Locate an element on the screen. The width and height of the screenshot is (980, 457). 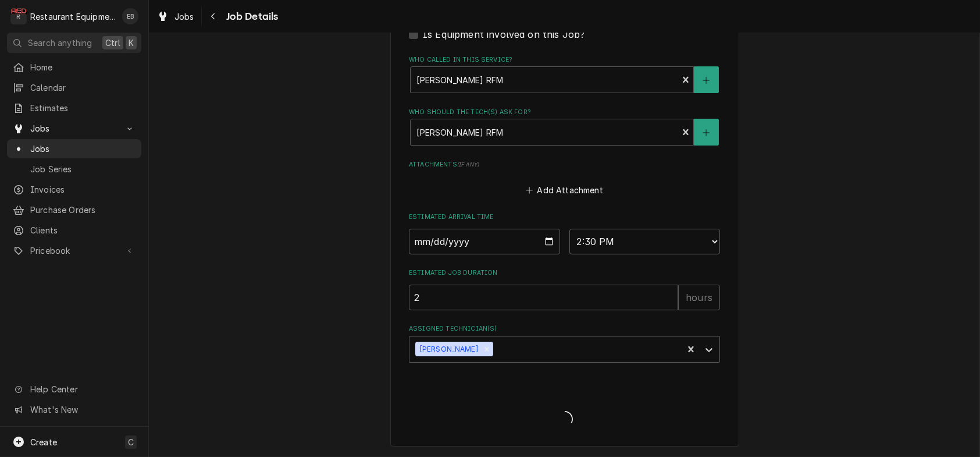
a: Go to Pricebook is located at coordinates (74, 250).